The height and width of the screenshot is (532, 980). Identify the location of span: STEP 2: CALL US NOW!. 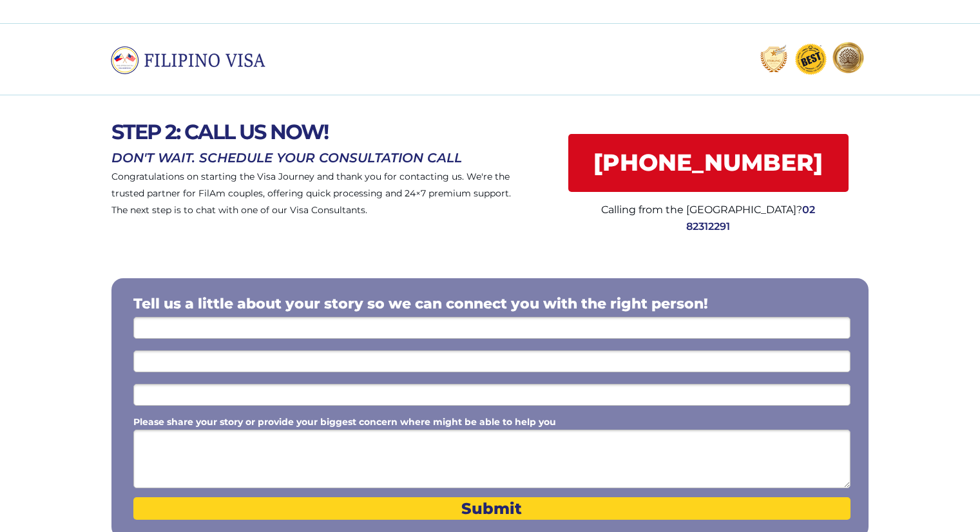
(219, 132).